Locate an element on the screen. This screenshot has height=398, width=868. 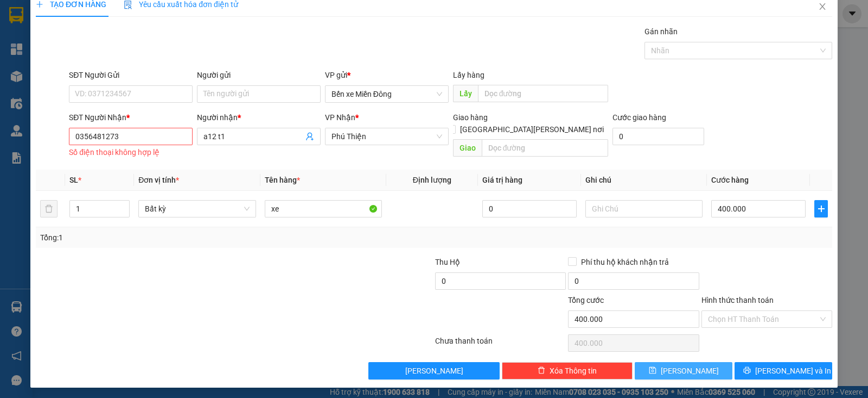
span: Phí thu hộ khách nhận trả is located at coordinates (625, 262).